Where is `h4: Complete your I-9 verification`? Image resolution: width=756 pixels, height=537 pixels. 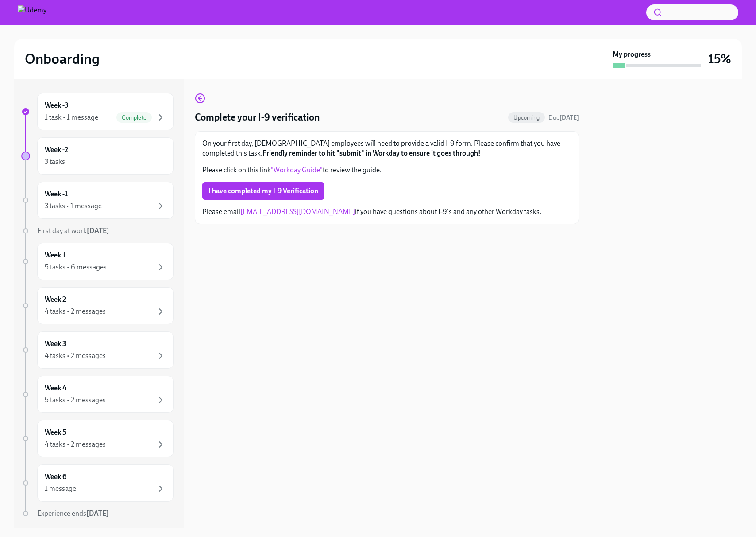
h4: Complete your I-9 verification is located at coordinates (257, 117).